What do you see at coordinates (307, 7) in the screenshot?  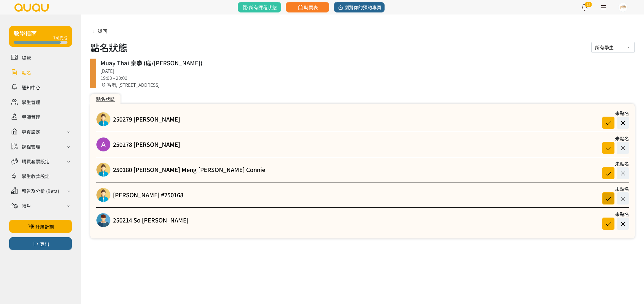 I see `span: 時間表` at bounding box center [307, 7].